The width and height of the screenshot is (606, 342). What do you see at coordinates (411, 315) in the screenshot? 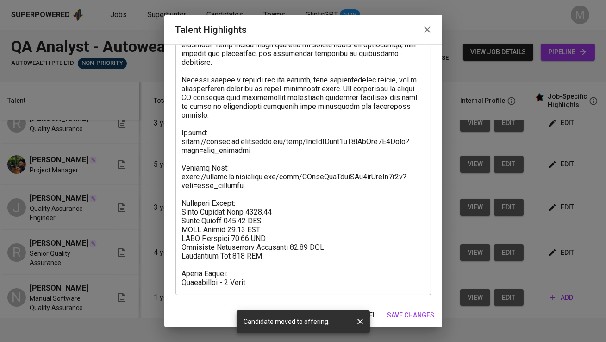
I see `span: save changes` at bounding box center [411, 315].